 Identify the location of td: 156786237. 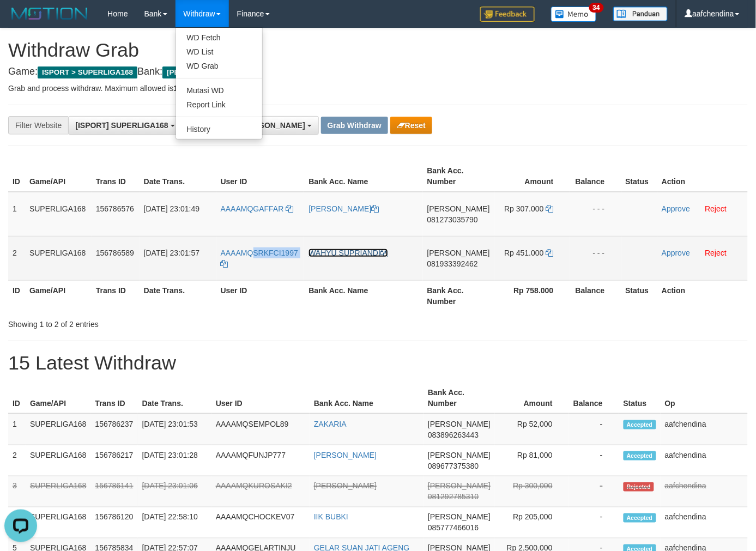
(114, 430).